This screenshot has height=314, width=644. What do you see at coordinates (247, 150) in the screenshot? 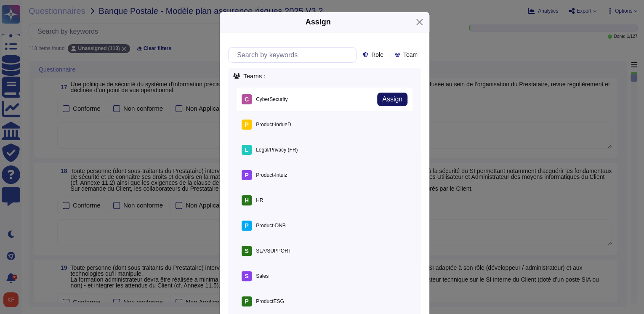
I see `div: L` at bounding box center [247, 150].